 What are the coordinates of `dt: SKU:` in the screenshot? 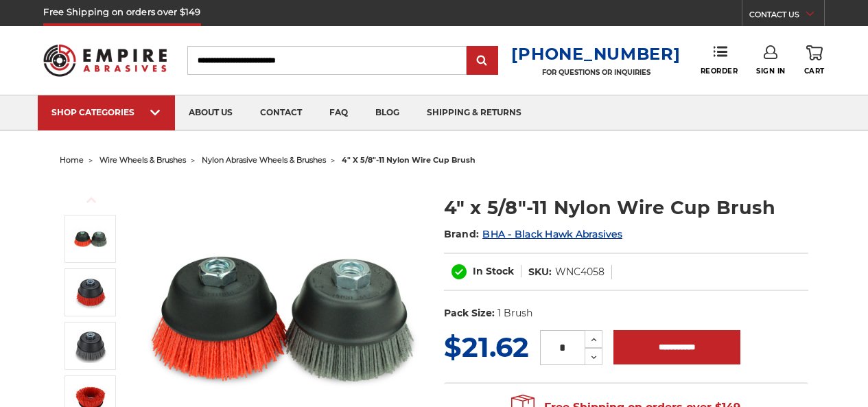 It's located at (541, 272).